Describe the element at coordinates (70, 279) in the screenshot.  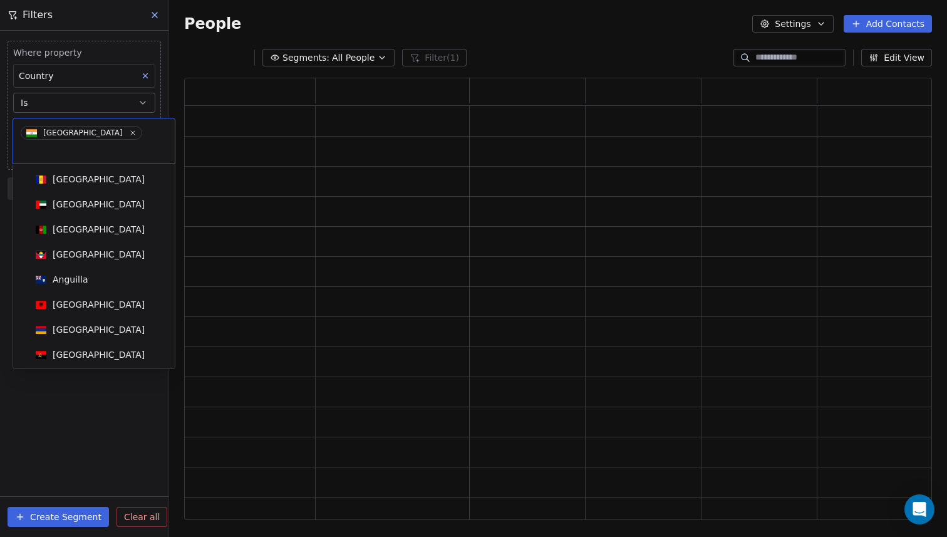
I see `div: Anguilla` at that location.